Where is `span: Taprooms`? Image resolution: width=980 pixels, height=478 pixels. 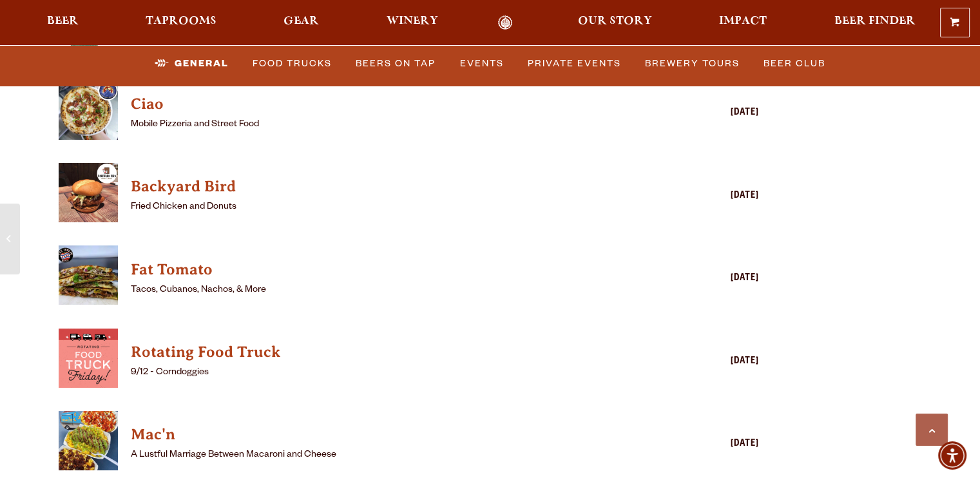 span: Taprooms is located at coordinates (181, 21).